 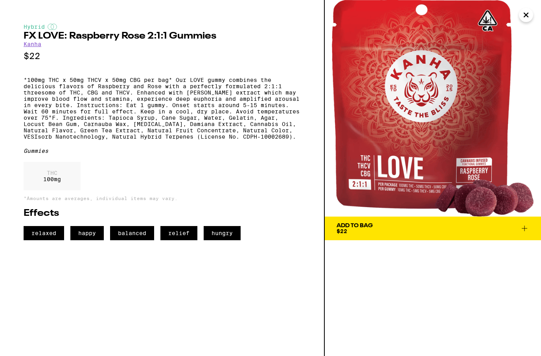 I want to click on div: Gummies, so click(x=162, y=151).